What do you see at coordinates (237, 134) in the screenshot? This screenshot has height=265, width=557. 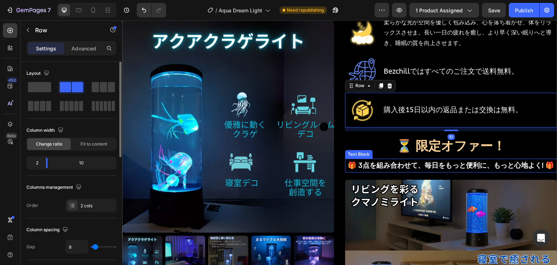 I see `div: Text Block` at bounding box center [237, 134].